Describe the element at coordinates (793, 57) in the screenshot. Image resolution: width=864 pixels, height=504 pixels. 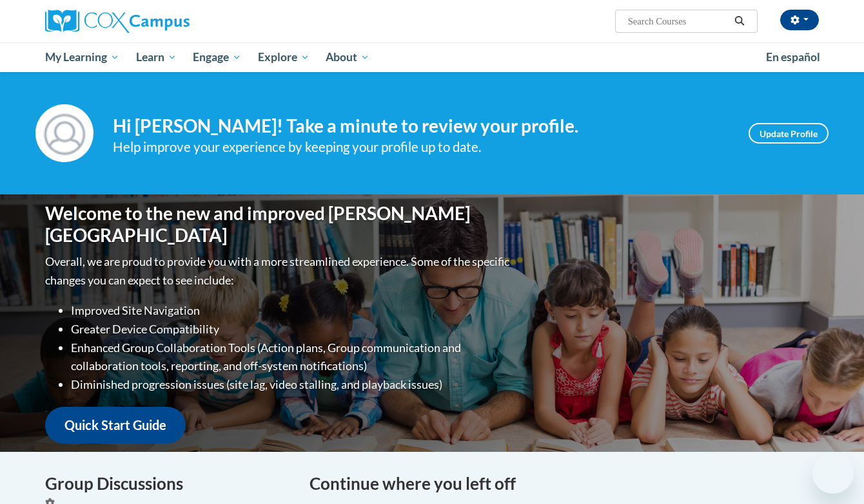
I see `span: En español` at that location.